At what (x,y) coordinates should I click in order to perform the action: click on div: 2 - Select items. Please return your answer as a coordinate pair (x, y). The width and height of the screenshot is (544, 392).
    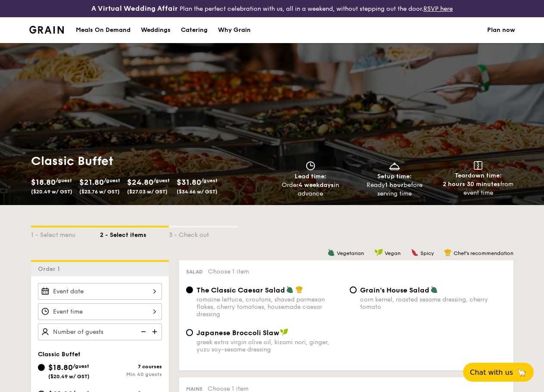
    Looking at the image, I should click on (135, 233).